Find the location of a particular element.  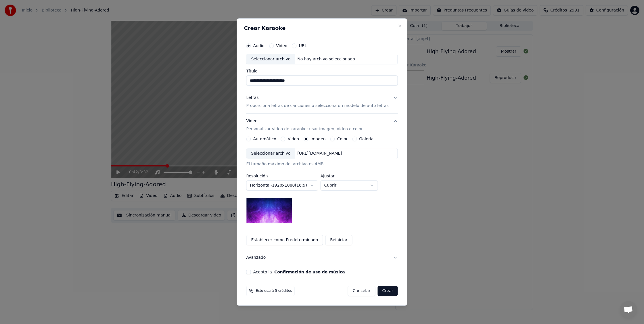

label: Ajustar is located at coordinates (349, 176).